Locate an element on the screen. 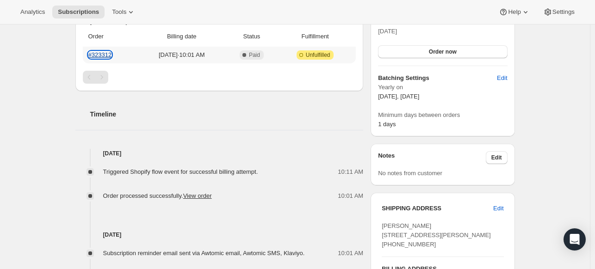 The height and width of the screenshot is (269, 595). span: Minimum days between orders is located at coordinates (442, 115).